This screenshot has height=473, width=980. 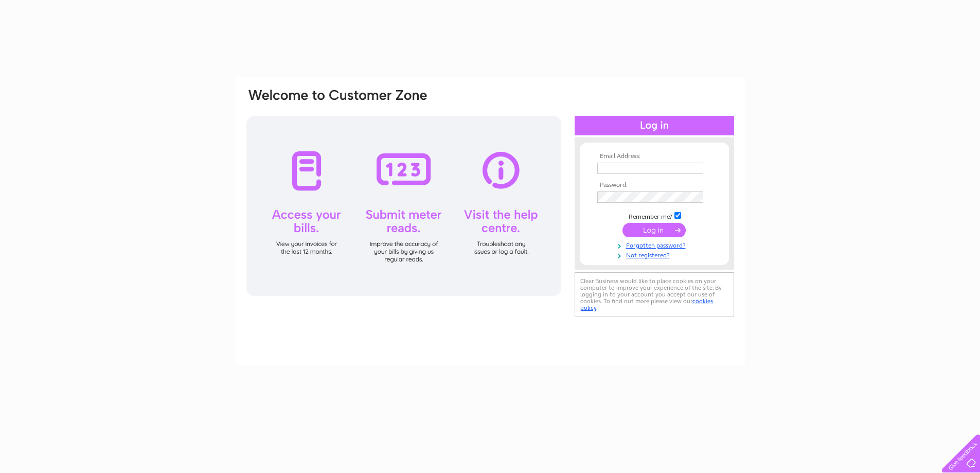 What do you see at coordinates (654, 156) in the screenshot?
I see `th: Email Address:` at bounding box center [654, 156].